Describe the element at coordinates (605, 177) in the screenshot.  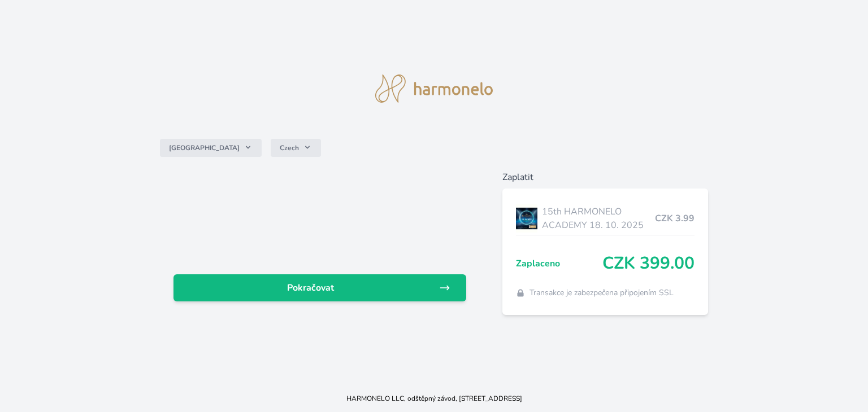
I see `h6: Zaplatit` at that location.